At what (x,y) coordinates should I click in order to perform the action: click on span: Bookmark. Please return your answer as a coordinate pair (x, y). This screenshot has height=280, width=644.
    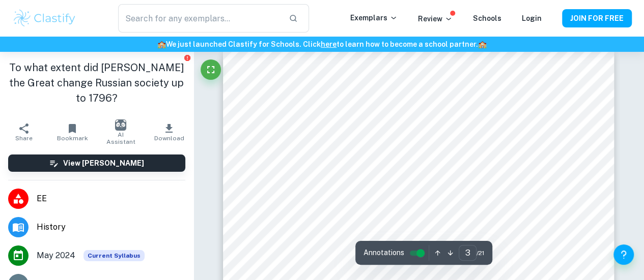
    Looking at the image, I should click on (72, 138).